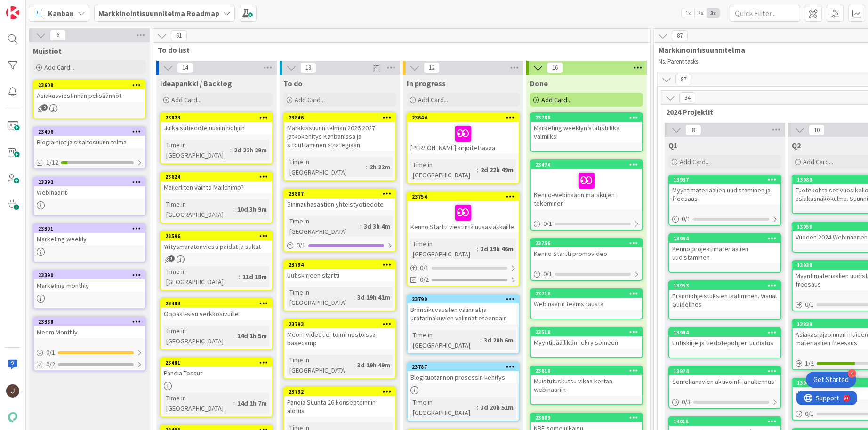  Describe the element at coordinates (159, 13) in the screenshot. I see `b: Markkinointisuunnitelma Roadmap` at that location.